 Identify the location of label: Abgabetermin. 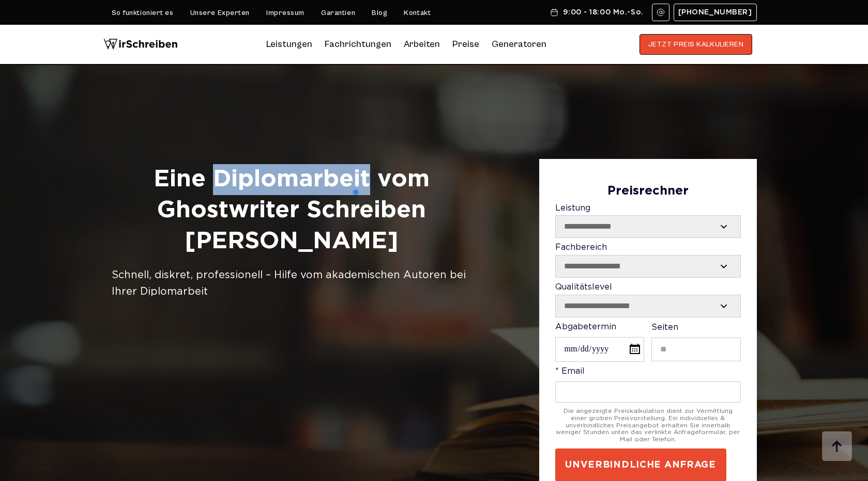
(599, 343).